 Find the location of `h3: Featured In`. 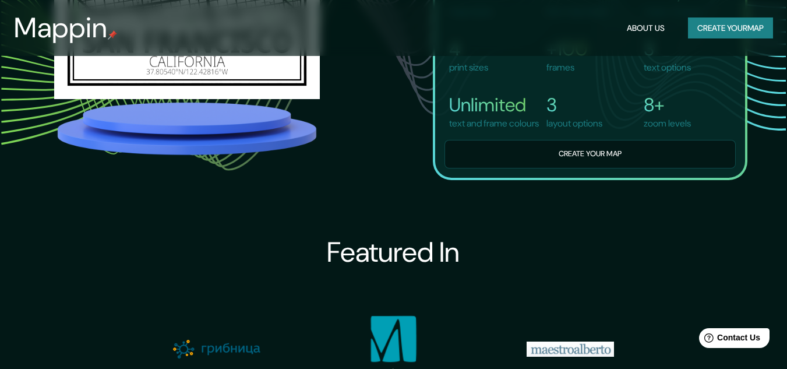

h3: Featured In is located at coordinates (393, 252).